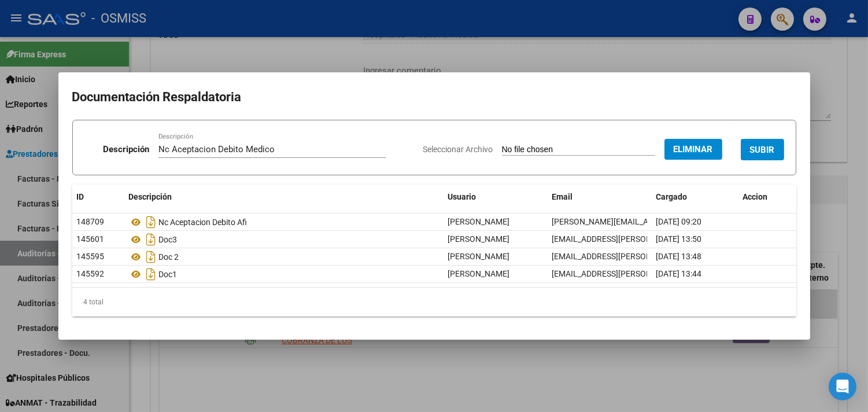  Describe the element at coordinates (767, 197) in the screenshot. I see `datatable-header-cell: Accion` at that location.